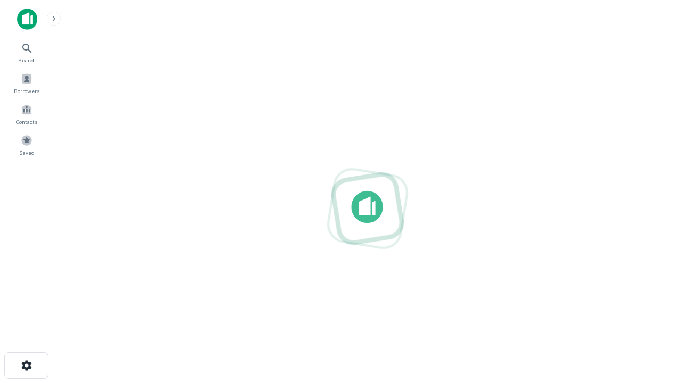 This screenshot has height=383, width=682. Describe the element at coordinates (27, 19) in the screenshot. I see `img: capitalize-icon.png` at that location.